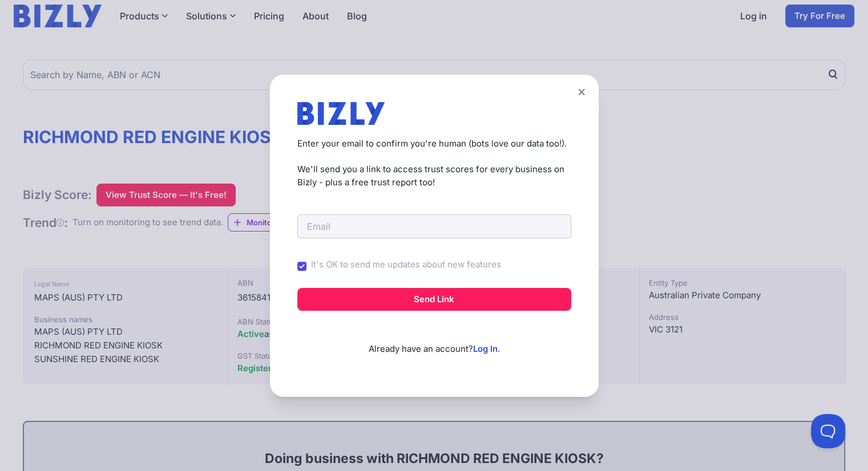 This screenshot has width=868, height=471. Describe the element at coordinates (434, 176) in the screenshot. I see `p: We'll send you a link to access trust scores for every business on Bizly - plus a free trust repo...` at that location.